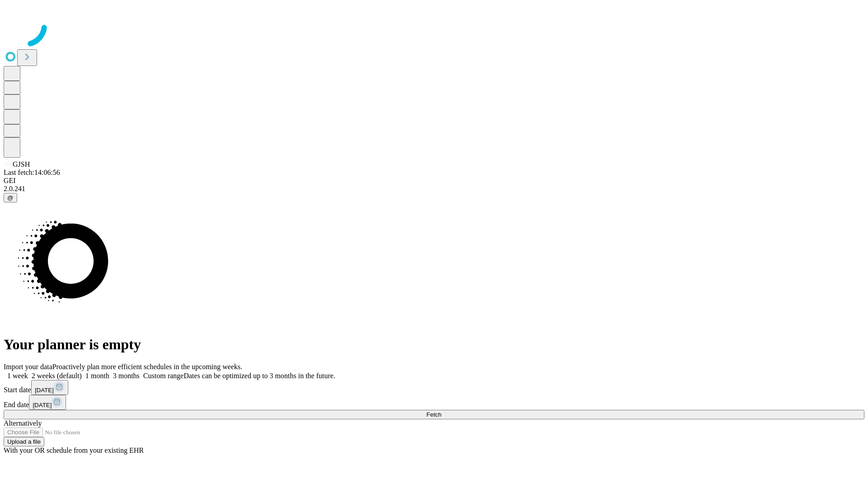 Image resolution: width=868 pixels, height=488 pixels. Describe the element at coordinates (434, 387) in the screenshot. I see `div: Start date` at that location.